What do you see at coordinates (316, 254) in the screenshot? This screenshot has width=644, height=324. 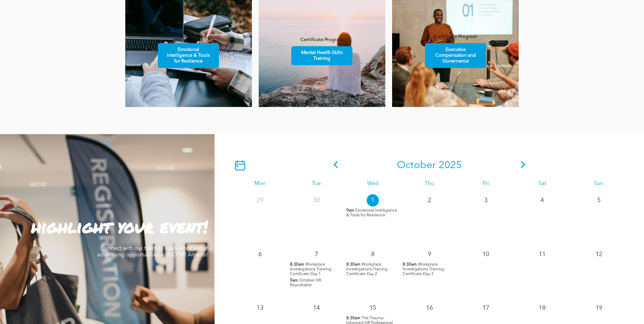 I see `p: 7` at bounding box center [316, 254].